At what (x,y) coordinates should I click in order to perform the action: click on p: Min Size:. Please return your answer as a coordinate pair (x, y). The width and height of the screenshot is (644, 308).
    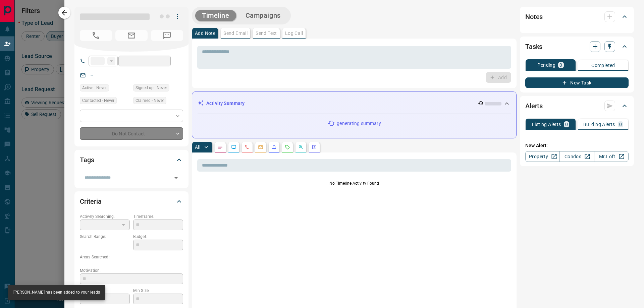
    Looking at the image, I should click on (158, 291).